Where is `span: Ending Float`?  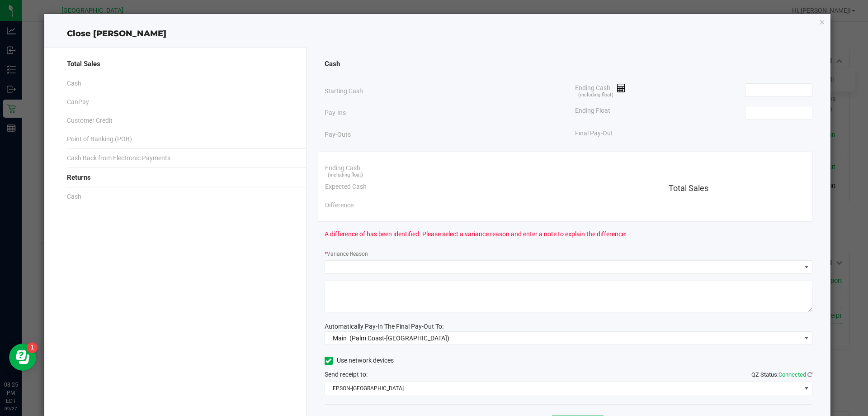 span: Ending Float is located at coordinates (593, 112).